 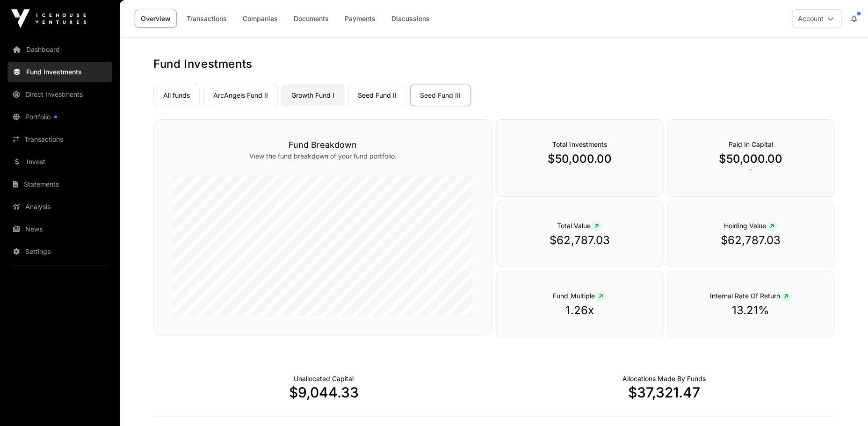 I want to click on h3: Fund Breakdown, so click(x=322, y=145).